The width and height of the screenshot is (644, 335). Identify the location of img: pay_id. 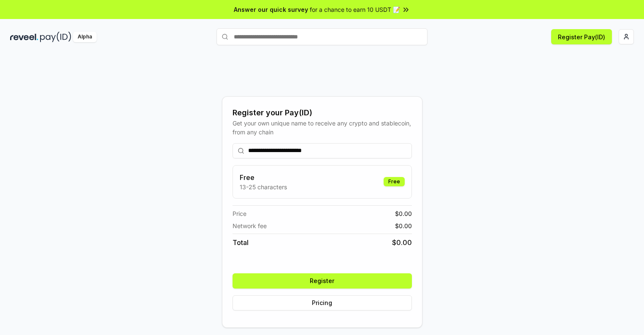
(56, 37).